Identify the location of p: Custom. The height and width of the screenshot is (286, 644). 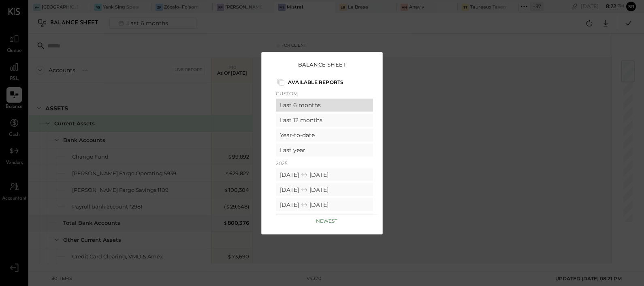
(325, 93).